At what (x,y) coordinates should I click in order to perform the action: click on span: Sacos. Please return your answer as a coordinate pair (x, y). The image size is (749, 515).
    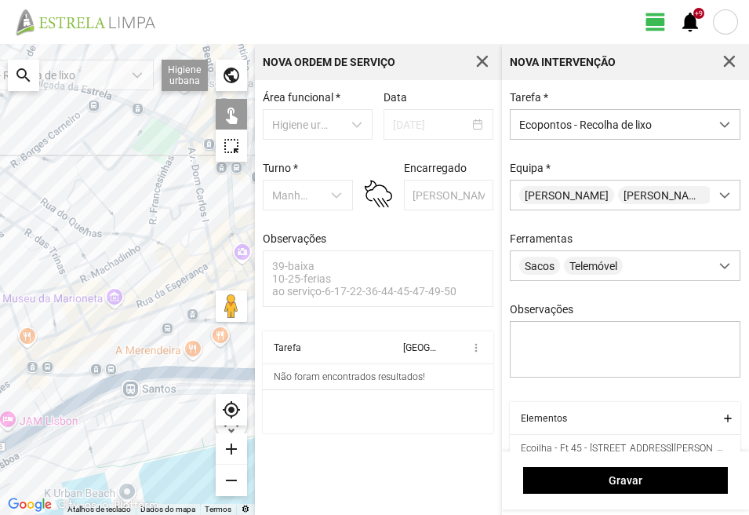
    Looking at the image, I should click on (540, 265).